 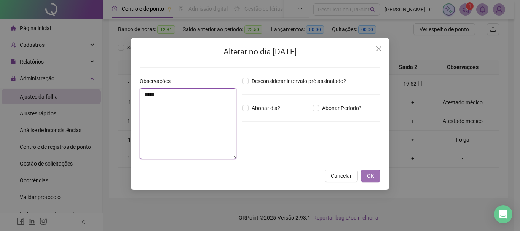 What do you see at coordinates (379, 49) in the screenshot?
I see `button: Close` at bounding box center [379, 49].